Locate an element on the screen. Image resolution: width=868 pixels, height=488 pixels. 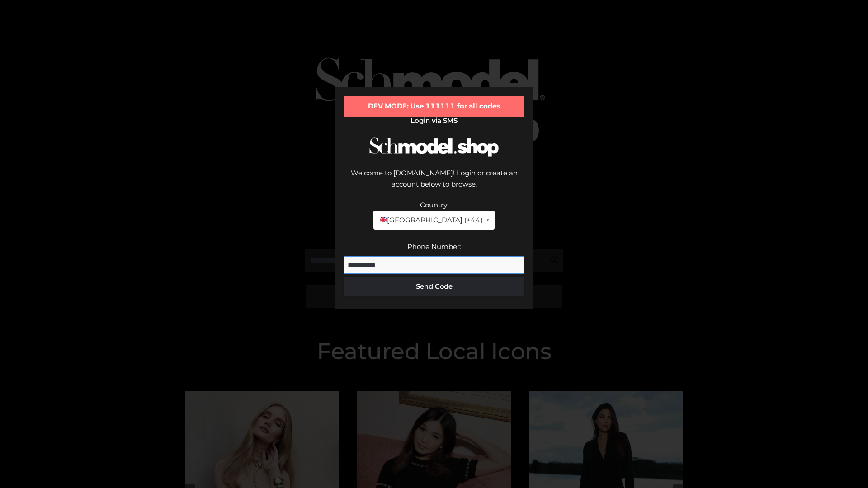
label: Country: is located at coordinates (434, 205).